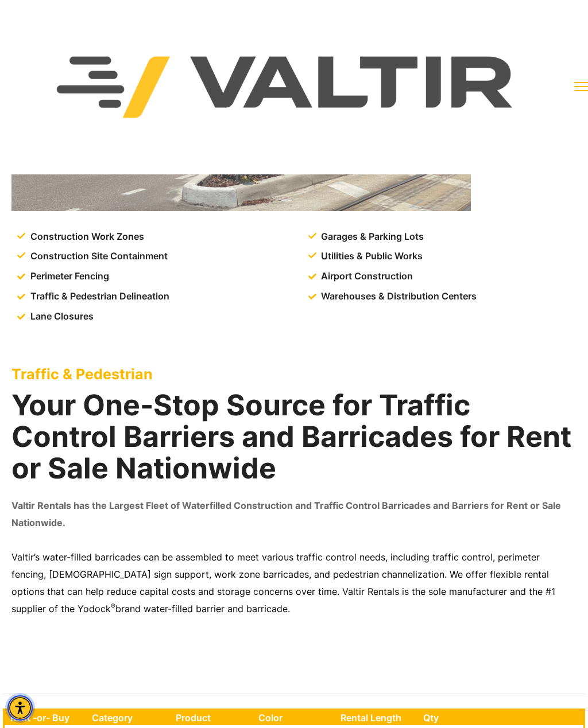 This screenshot has height=728, width=588. Describe the element at coordinates (98, 297) in the screenshot. I see `span: Traffic & Pedestrian Delineation` at that location.